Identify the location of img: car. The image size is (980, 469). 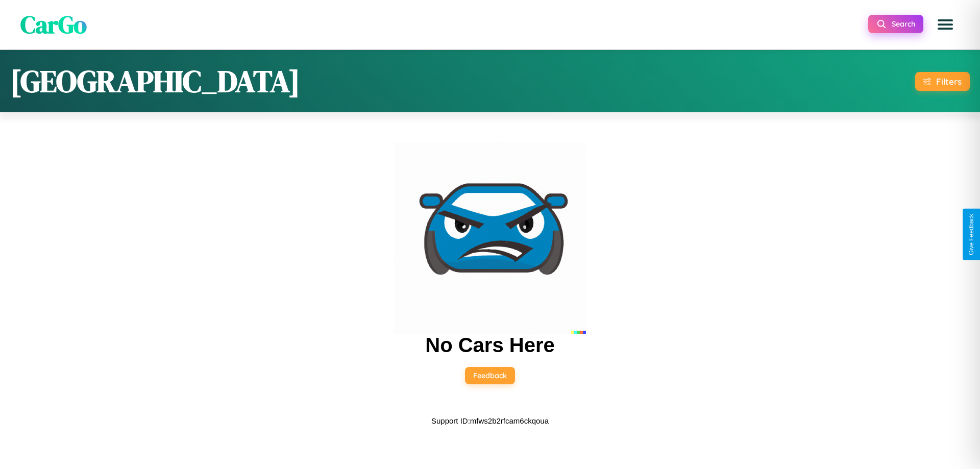
(490, 238).